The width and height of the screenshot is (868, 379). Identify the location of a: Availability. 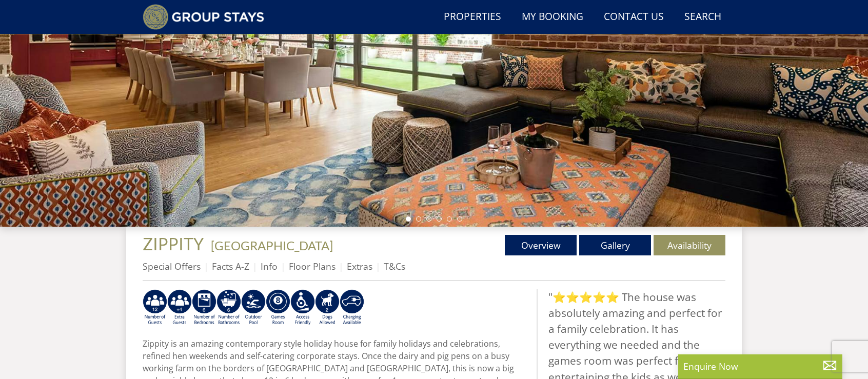
(689, 245).